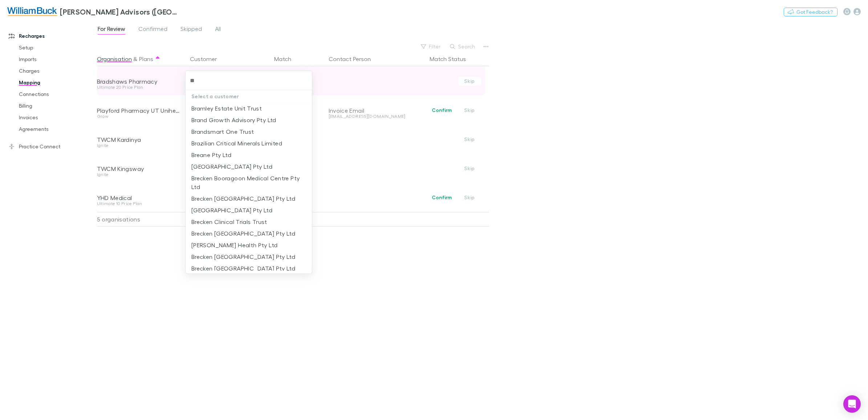 Image resolution: width=868 pixels, height=420 pixels. I want to click on li: Brand Growth Advisory Pty Ltd, so click(249, 120).